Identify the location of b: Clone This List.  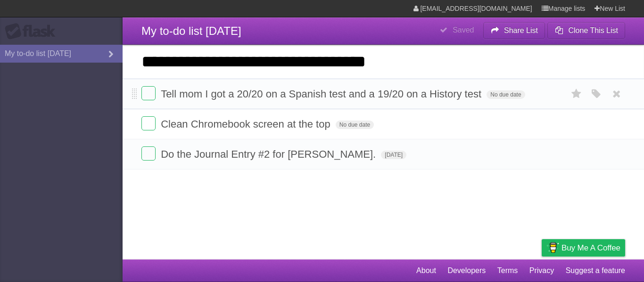
(594, 30).